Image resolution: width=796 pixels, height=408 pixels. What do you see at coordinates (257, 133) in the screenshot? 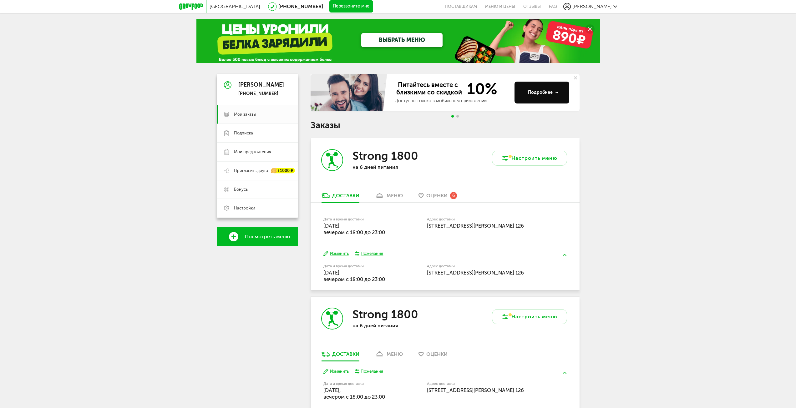
I see `a: Подписка` at bounding box center [257, 133].